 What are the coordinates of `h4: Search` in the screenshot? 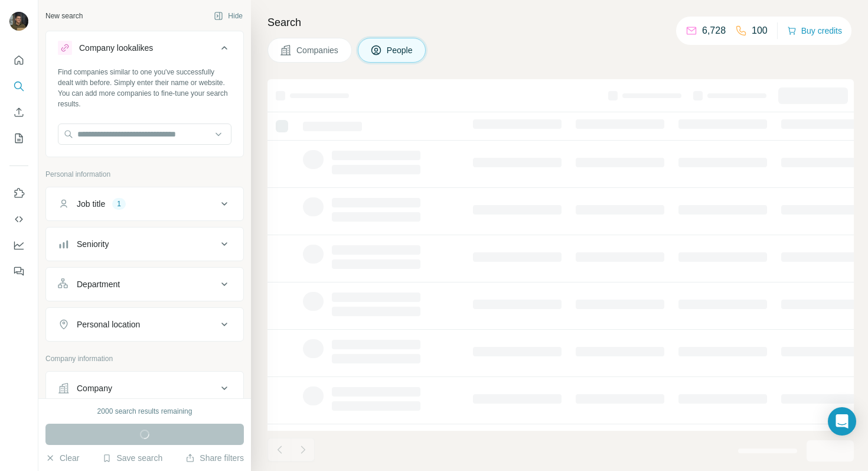 It's located at (561, 22).